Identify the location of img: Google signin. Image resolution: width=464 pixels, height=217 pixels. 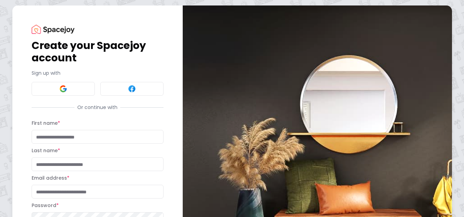
(63, 89).